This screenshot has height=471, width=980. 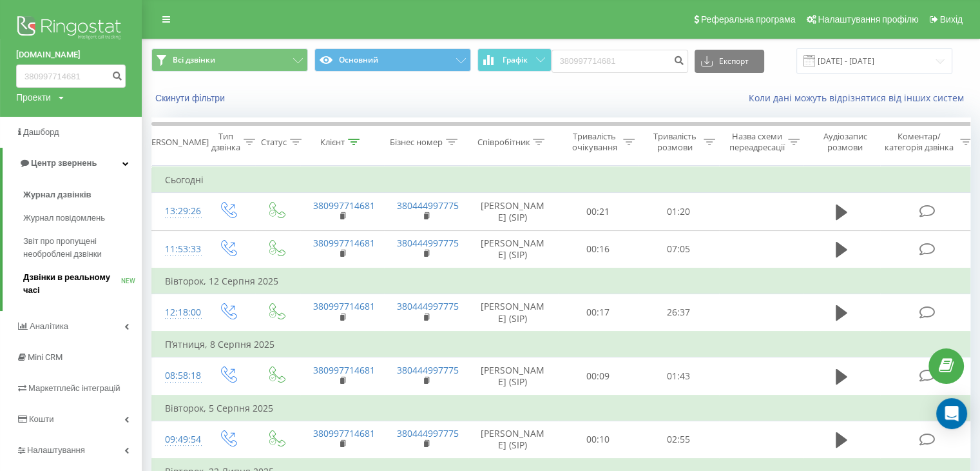 I want to click on button: Експорт, so click(x=730, y=62).